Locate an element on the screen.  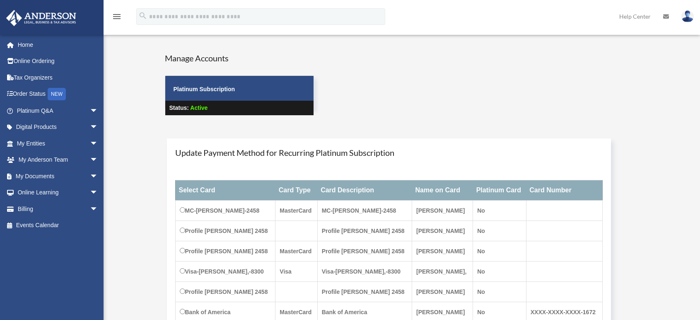
a: menu is located at coordinates (117, 18).